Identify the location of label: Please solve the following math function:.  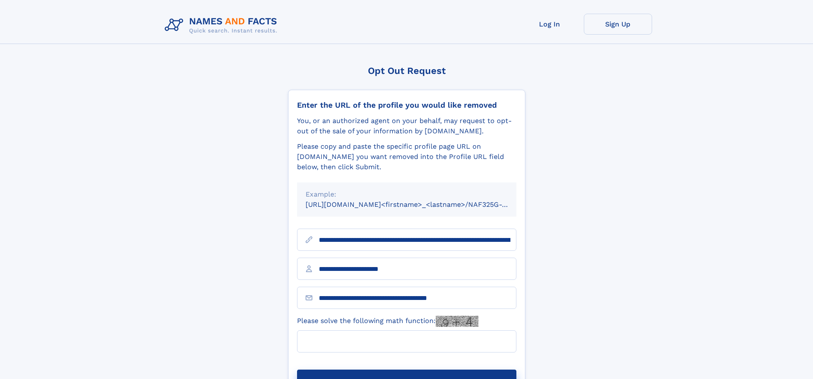
(388, 321).